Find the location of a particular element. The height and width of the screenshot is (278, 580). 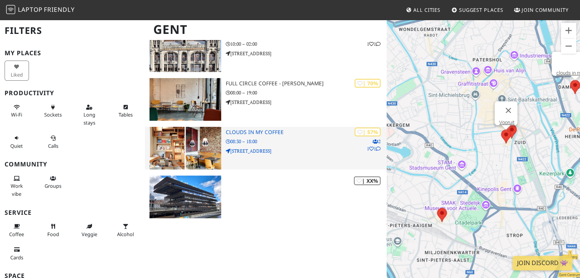

p: 08:30 – 18:00 is located at coordinates (306, 141).